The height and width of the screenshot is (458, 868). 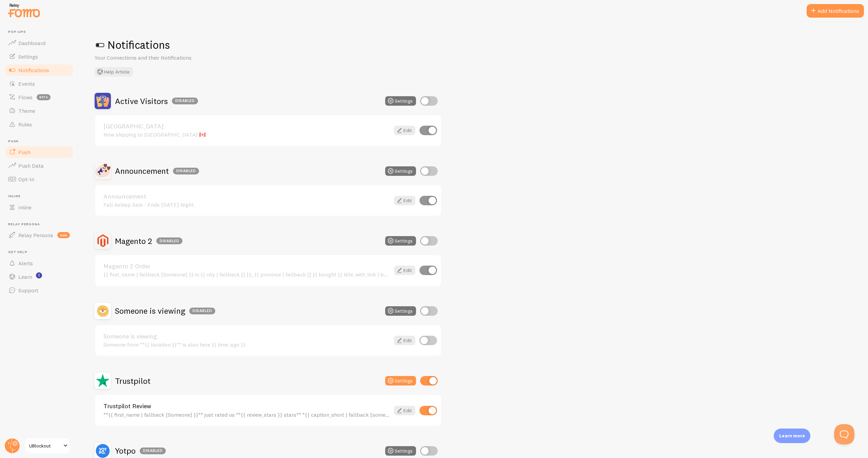 What do you see at coordinates (176, 58) in the screenshot?
I see `p: Your Connections and their Notifications` at bounding box center [176, 58].